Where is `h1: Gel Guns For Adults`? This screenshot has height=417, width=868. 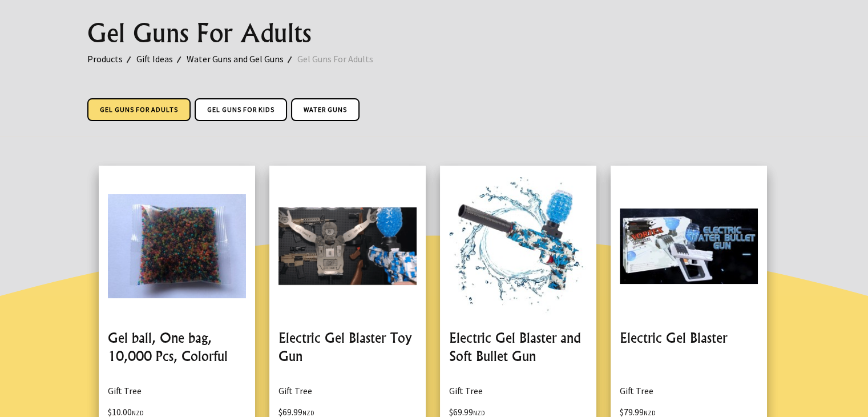 h1: Gel Guns For Adults is located at coordinates (434, 33).